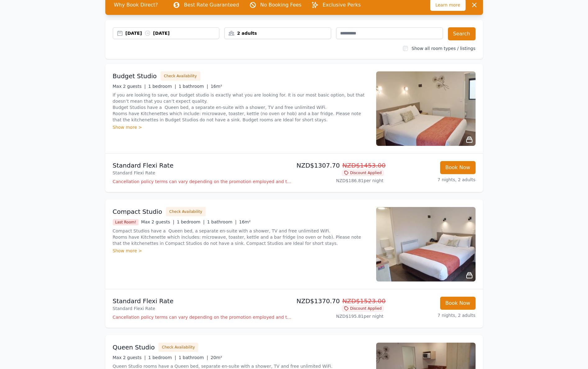 Image resolution: width=588 pixels, height=369 pixels. I want to click on h3: Budget Studio, so click(135, 76).